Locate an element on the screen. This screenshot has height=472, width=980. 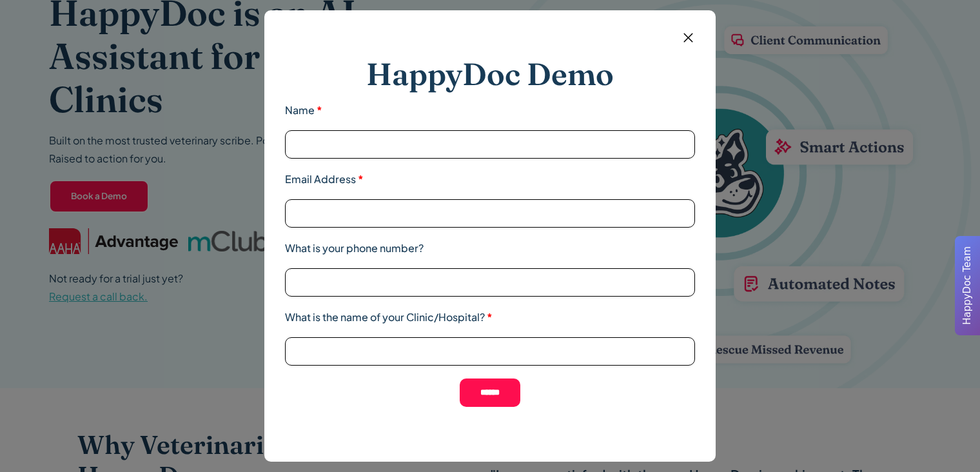
form: Email form 2 is located at coordinates (490, 231).